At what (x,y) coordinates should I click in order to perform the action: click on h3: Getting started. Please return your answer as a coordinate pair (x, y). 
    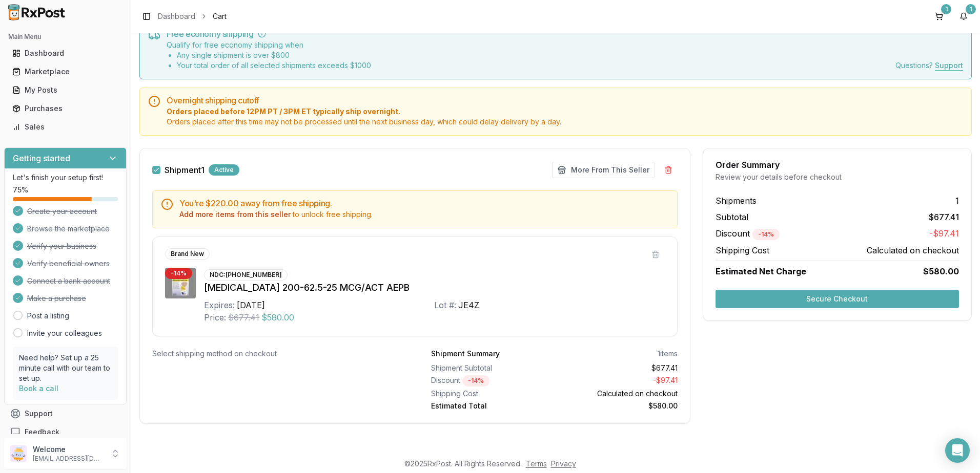
    Looking at the image, I should click on (42, 158).